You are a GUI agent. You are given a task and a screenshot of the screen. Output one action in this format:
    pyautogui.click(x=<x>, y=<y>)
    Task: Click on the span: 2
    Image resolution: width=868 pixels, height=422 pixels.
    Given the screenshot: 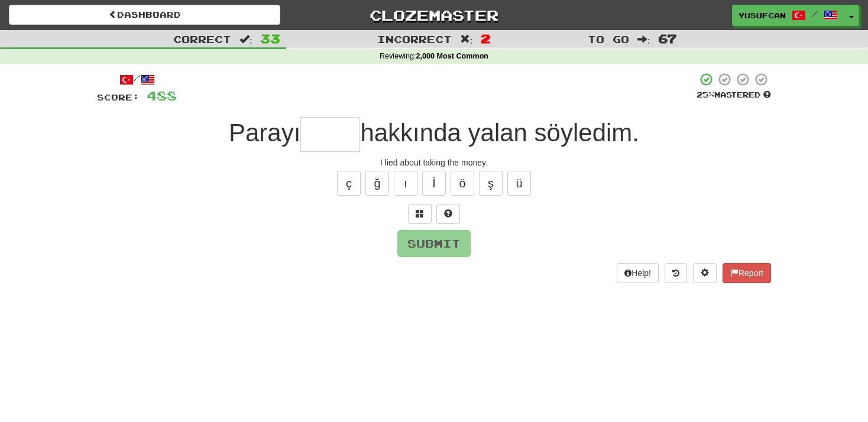 What is the action you would take?
    pyautogui.click(x=486, y=38)
    